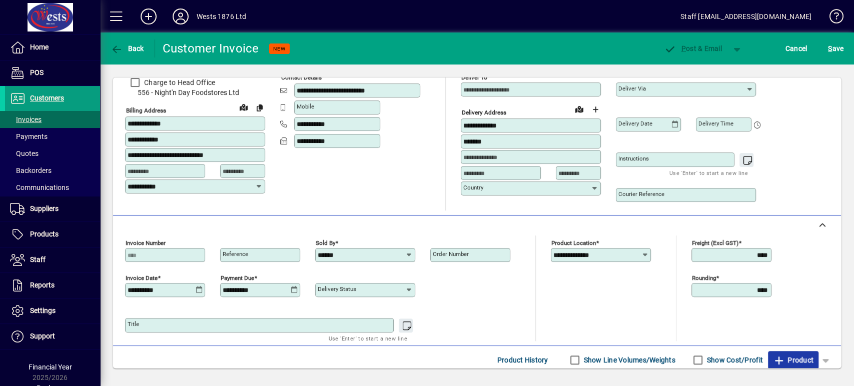  I want to click on span: Quotes, so click(24, 154).